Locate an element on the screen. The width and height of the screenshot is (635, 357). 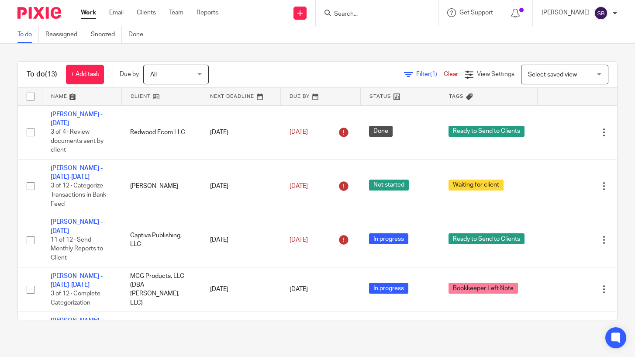
a: Email is located at coordinates (116, 13).